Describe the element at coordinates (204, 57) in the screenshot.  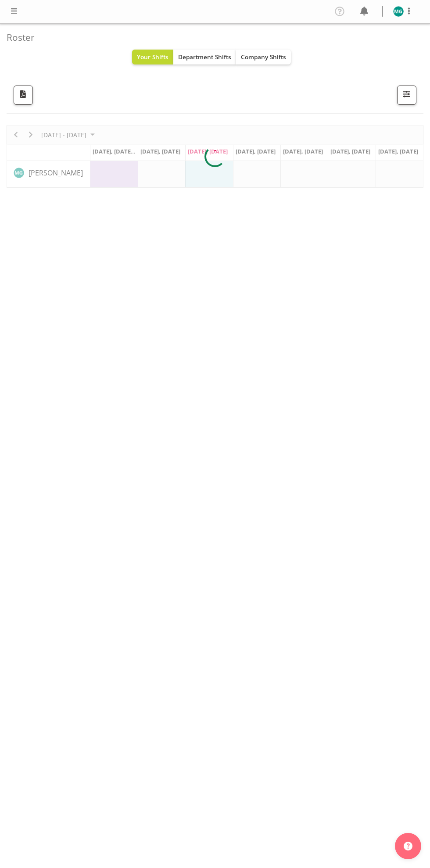
I see `button: Department Shifts` at that location.